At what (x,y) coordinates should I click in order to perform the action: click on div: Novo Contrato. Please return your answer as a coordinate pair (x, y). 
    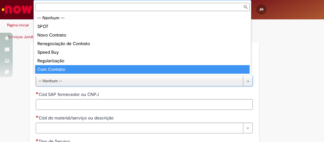
    Looking at the image, I should click on (142, 35).